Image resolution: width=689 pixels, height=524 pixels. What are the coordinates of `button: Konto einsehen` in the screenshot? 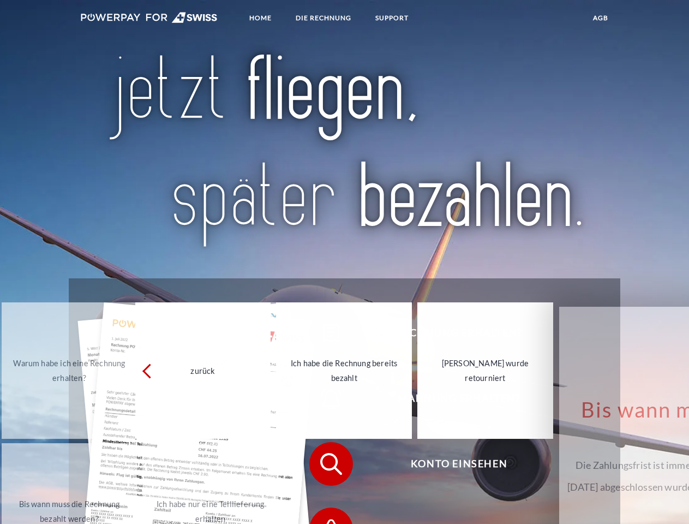 It's located at (451, 464).